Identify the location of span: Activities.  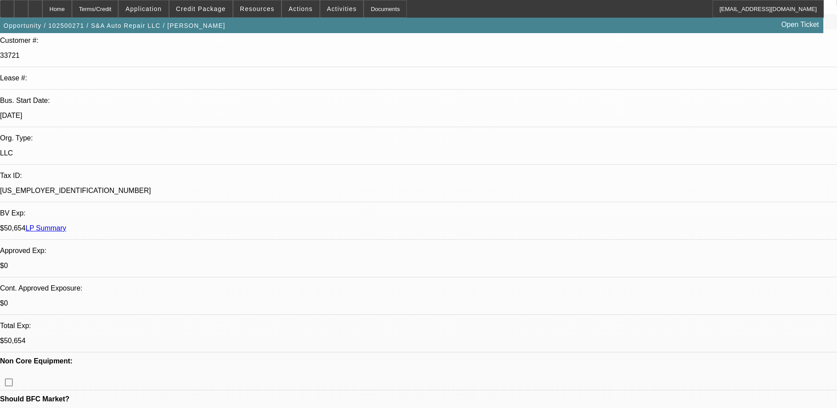
(342, 9).